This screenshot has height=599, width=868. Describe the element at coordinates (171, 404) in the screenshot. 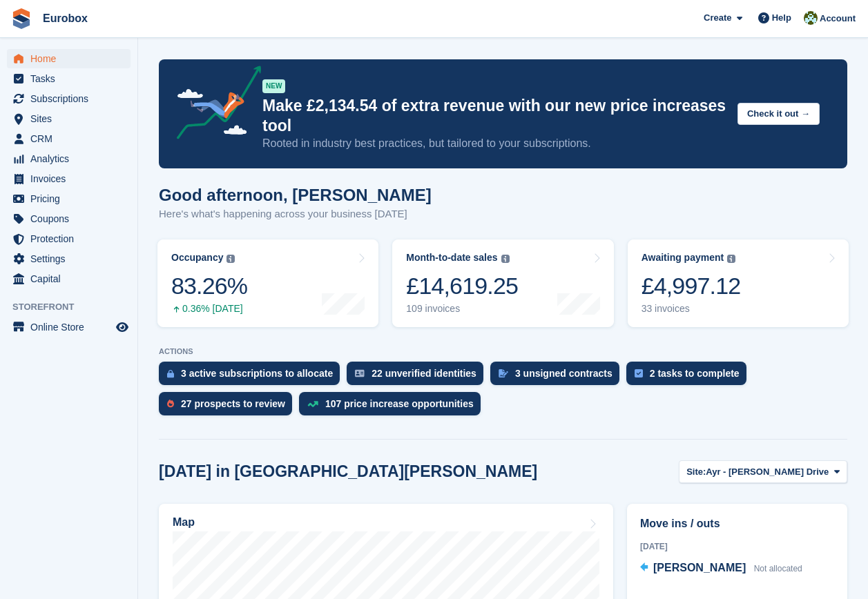

I see `img: prospect-51fa495bee0391a8d652442698ab0144808aea92771e9ea1ae160a38d050c398.svg` at that location.